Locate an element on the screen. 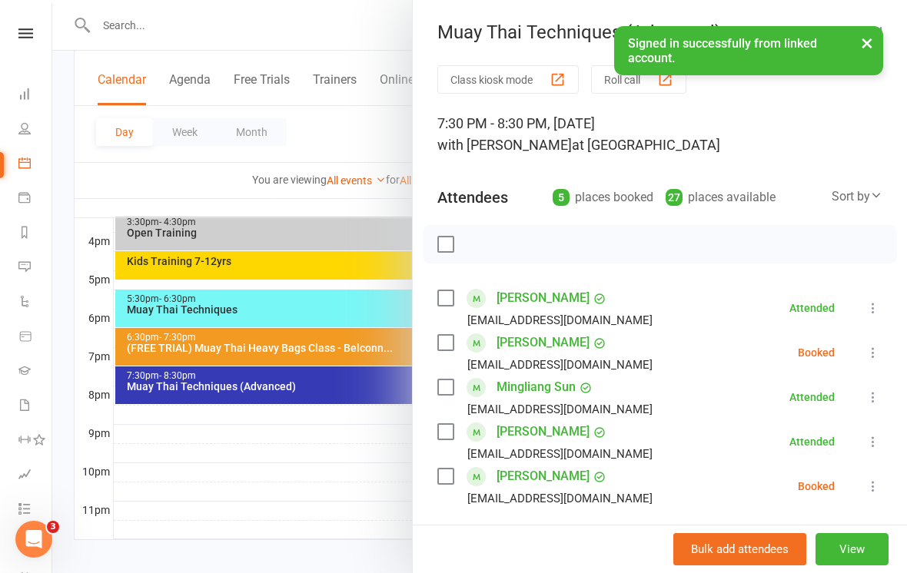 Image resolution: width=907 pixels, height=573 pixels. a: Payments is located at coordinates (35, 199).